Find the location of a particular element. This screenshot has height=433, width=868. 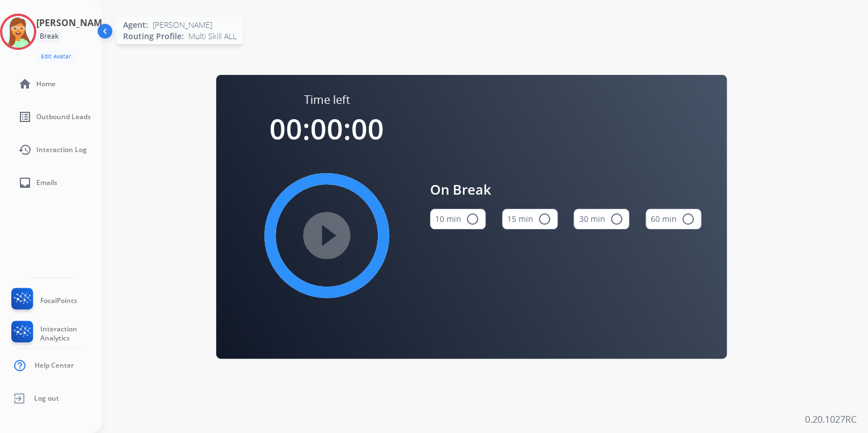

span: FocalPoints is located at coordinates (58, 301).